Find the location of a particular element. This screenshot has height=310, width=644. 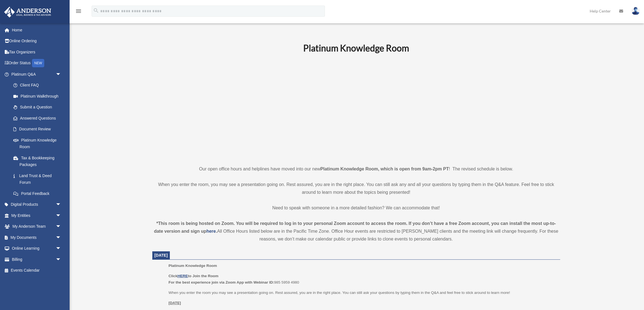

i: search is located at coordinates (96, 11).